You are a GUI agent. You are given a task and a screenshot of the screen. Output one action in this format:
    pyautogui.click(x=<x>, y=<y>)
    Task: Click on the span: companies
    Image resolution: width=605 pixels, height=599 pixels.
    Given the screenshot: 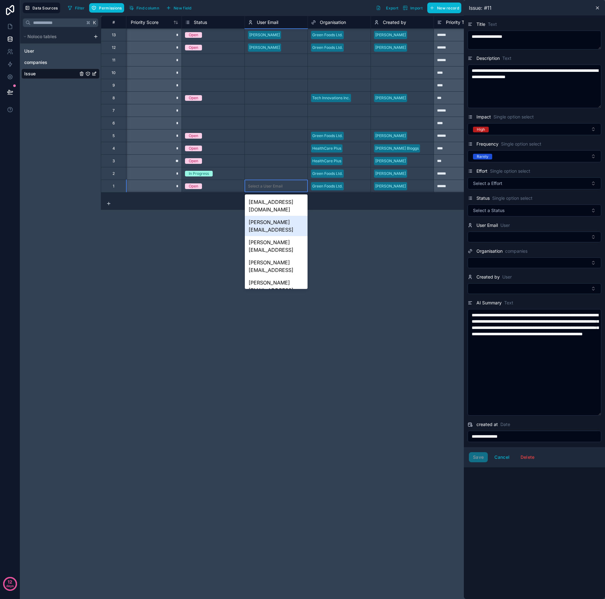 What is the action you would take?
    pyautogui.click(x=36, y=62)
    